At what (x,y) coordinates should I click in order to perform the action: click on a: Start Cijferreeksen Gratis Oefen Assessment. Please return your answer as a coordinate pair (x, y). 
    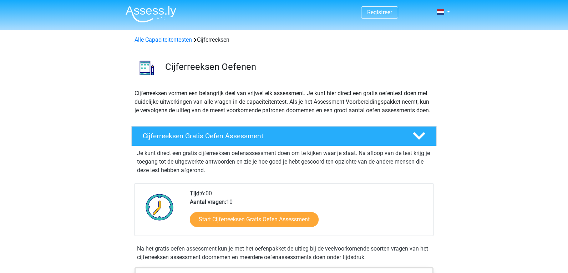
    Looking at the image, I should click on (254, 220).